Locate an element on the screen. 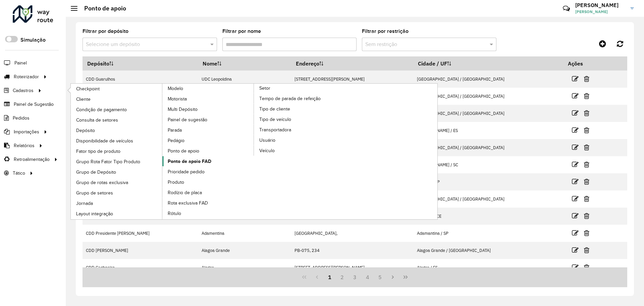  span: Veículo is located at coordinates (267, 150).